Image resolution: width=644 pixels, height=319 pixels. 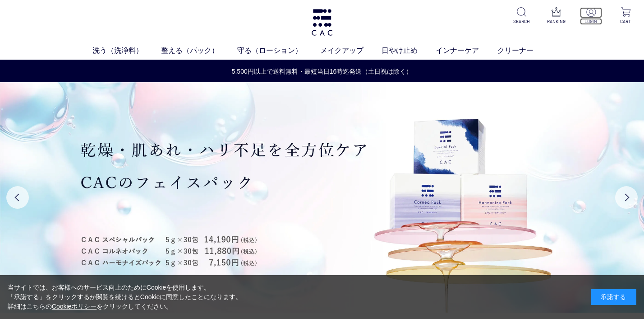 I want to click on div: 承諾する, so click(x=614, y=297).